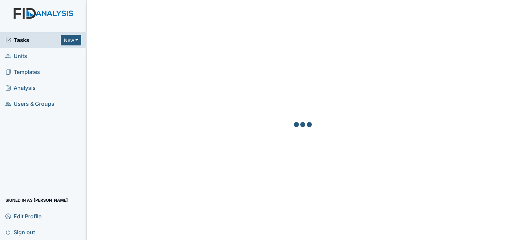 This screenshot has width=519, height=240. Describe the element at coordinates (23, 72) in the screenshot. I see `span: Templates` at that location.